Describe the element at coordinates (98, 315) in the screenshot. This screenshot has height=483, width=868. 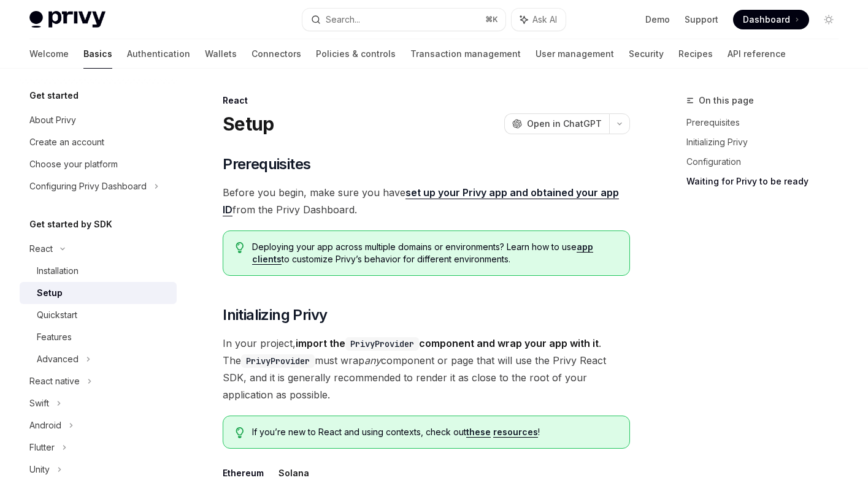
I see `a: Quickstart` at that location.